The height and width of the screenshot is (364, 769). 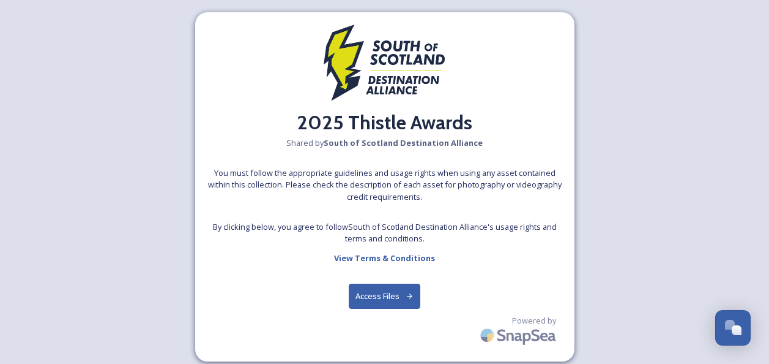 What do you see at coordinates (385, 185) in the screenshot?
I see `span: You must follow the appropriate guidelines and usage rights when using any asset contained within...` at bounding box center [385, 185].